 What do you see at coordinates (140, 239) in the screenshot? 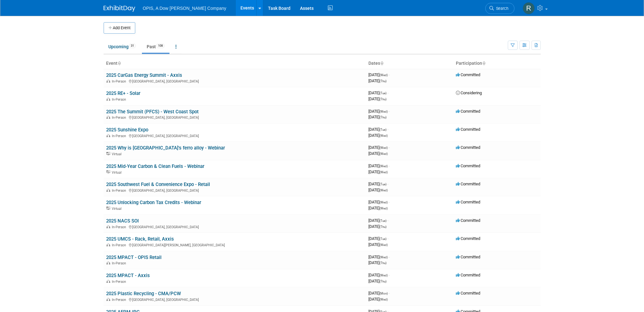
I see `a: 2025 UMCS - Rack, Retail, Axxis` at bounding box center [140, 239].